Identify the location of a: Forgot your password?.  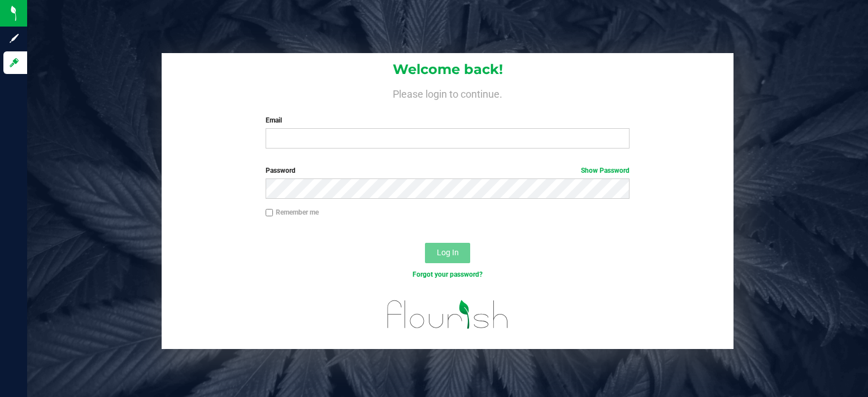
(447, 274).